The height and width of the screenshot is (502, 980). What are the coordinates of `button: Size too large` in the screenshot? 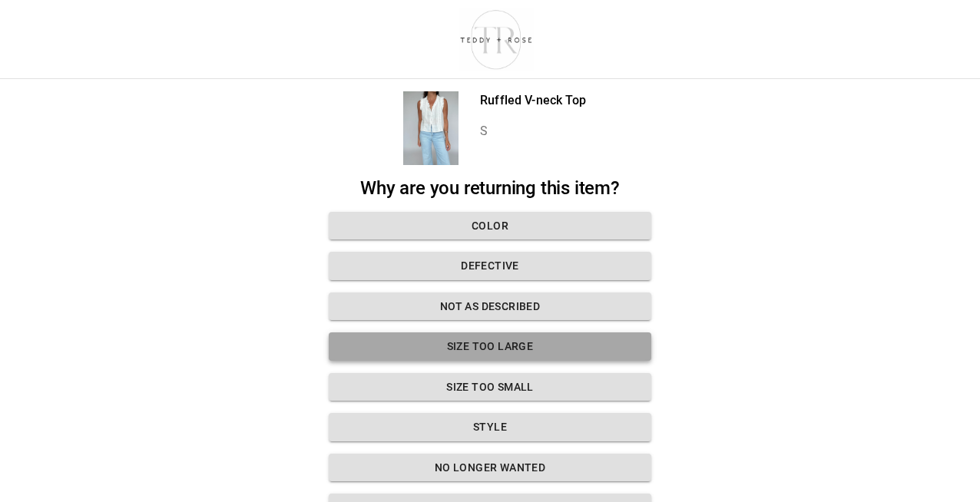 It's located at (490, 346).